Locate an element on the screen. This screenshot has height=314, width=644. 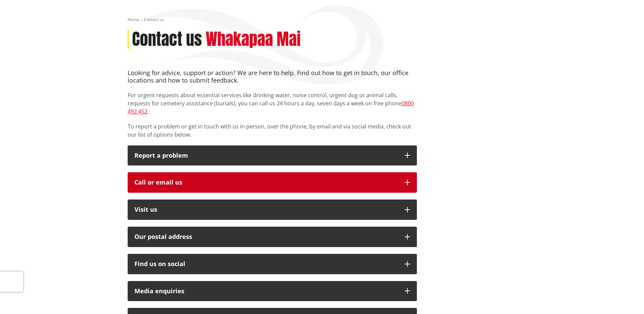
button: Find us on social is located at coordinates (272, 264).